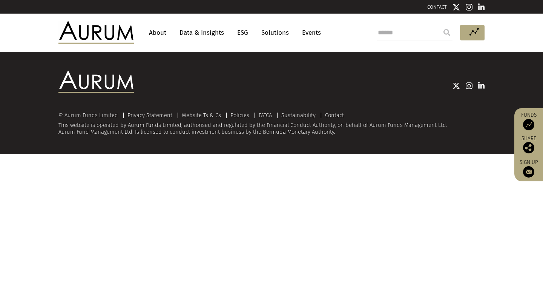 This screenshot has height=289, width=543. Describe the element at coordinates (240, 115) in the screenshot. I see `a: Policies` at that location.